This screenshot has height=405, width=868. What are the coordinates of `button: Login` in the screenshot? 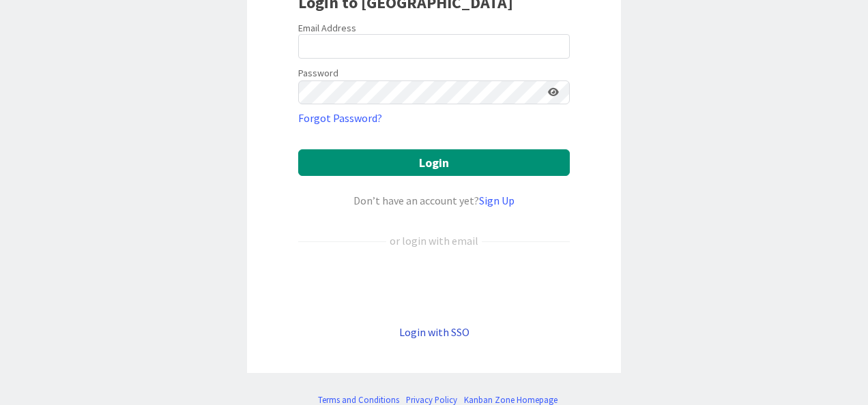 It's located at (434, 163).